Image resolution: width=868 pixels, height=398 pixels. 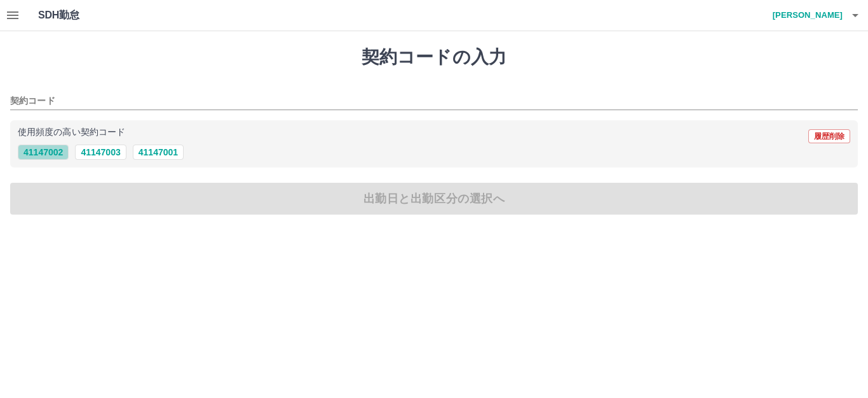 What do you see at coordinates (43, 152) in the screenshot?
I see `button: 41147002` at bounding box center [43, 152].